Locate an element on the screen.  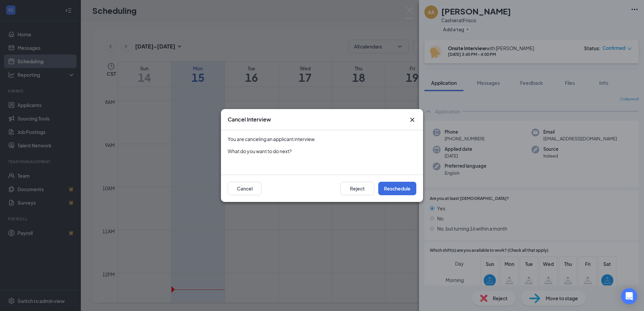
button: Close is located at coordinates (412, 120).